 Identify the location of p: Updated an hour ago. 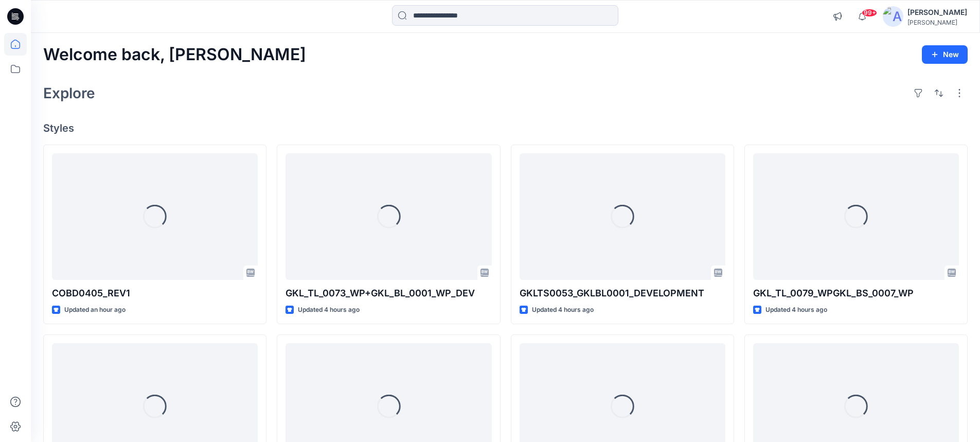
(94, 310).